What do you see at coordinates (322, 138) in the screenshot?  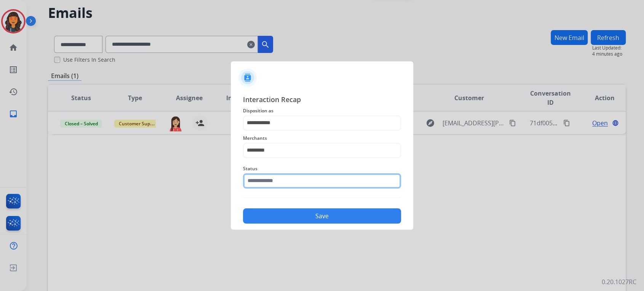 I see `span: Merchants` at bounding box center [322, 138].